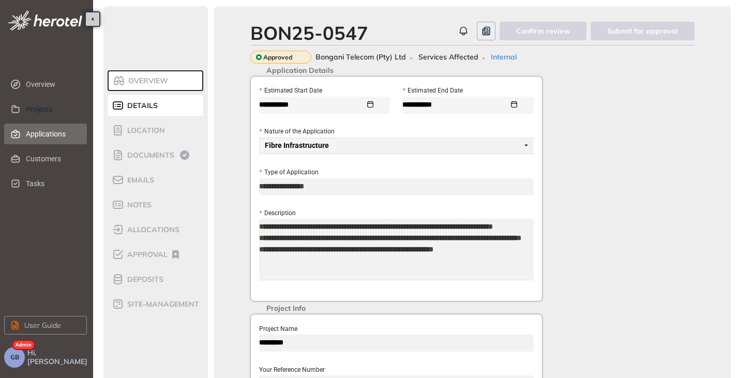 The width and height of the screenshot is (737, 378). I want to click on span: Deposits, so click(144, 279).